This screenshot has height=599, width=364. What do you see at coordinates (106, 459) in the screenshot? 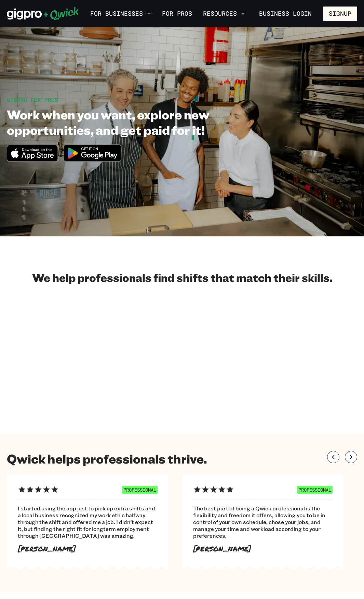
I see `h1: Qwick helps professionals thrive.` at bounding box center [106, 459].